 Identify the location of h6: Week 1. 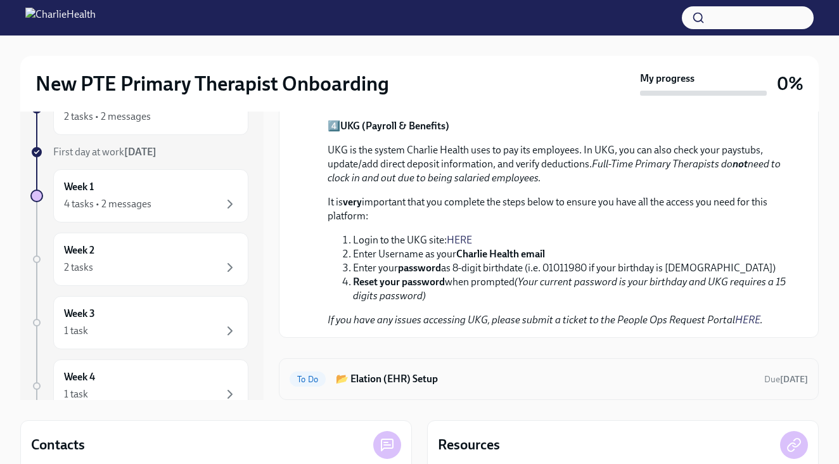
(79, 187).